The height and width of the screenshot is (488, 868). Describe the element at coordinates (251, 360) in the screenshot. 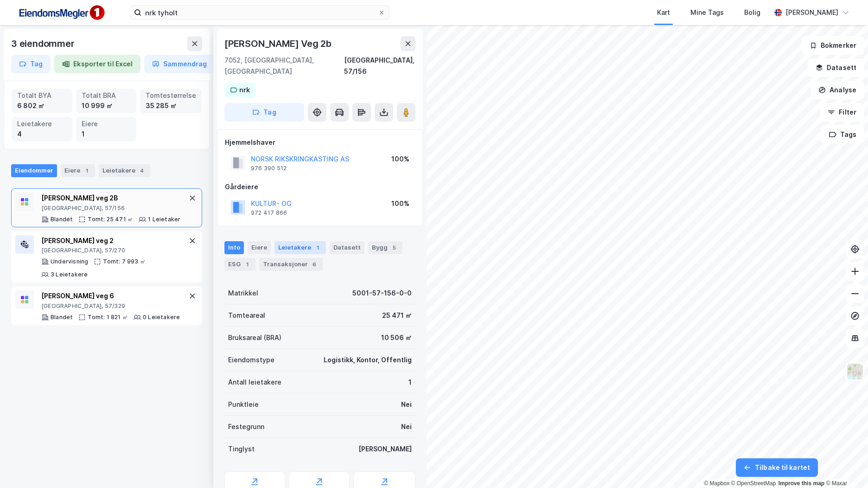

I see `div: Eiendomstype` at that location.